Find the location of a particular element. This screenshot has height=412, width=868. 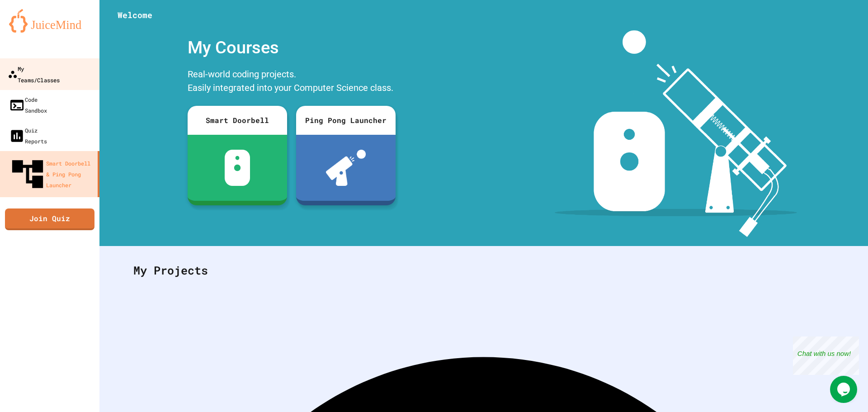

div: My Teams/Classes is located at coordinates (33, 74).